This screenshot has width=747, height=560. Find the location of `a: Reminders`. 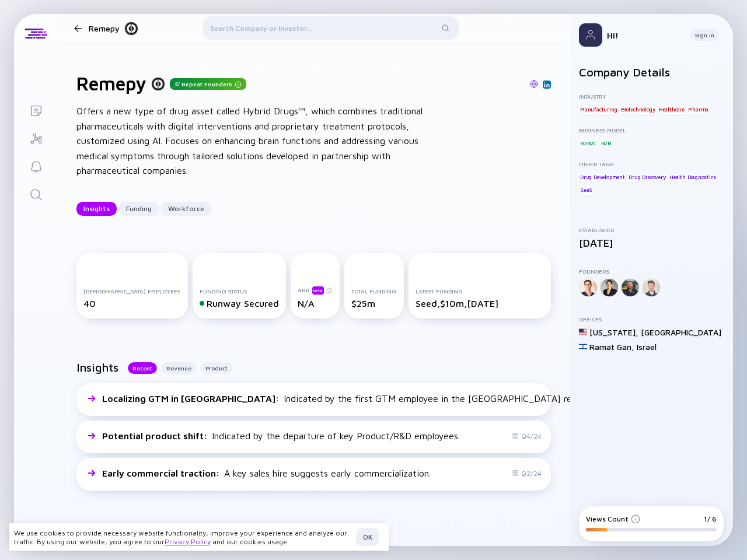

a: Reminders is located at coordinates (35, 165).